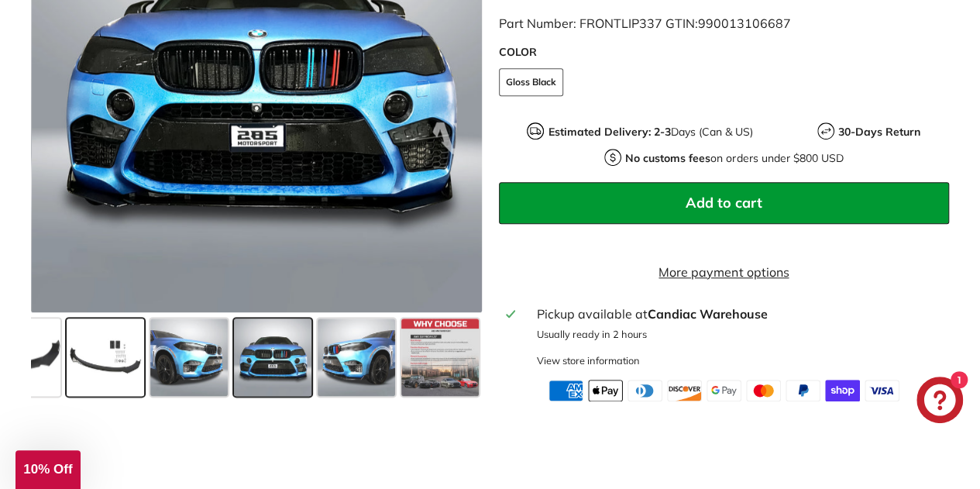  I want to click on strong: 30-Days Return, so click(879, 131).